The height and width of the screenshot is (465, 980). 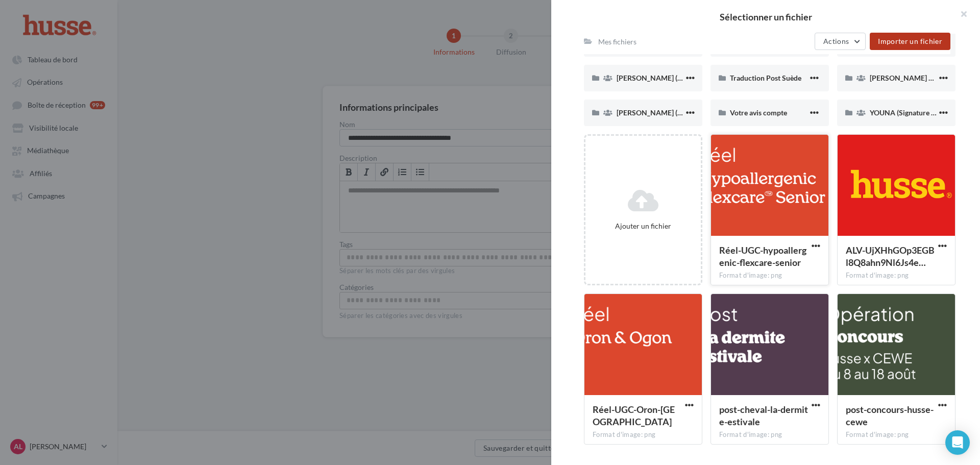 I want to click on span: post-concours-husse-cewe, so click(x=890, y=416).